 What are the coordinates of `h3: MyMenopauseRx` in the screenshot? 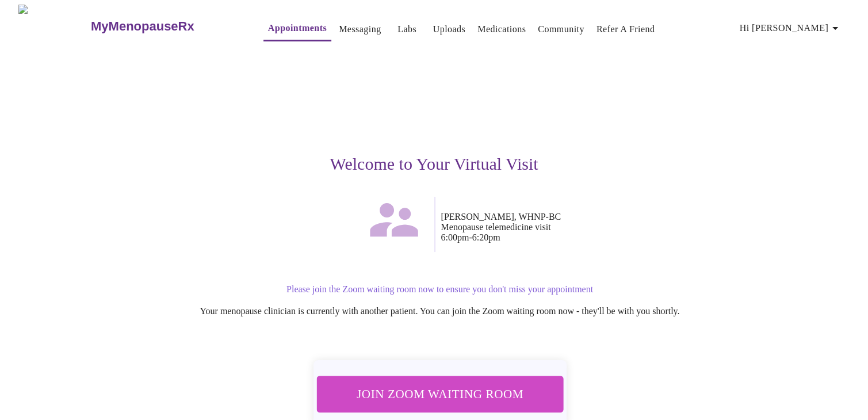 It's located at (143, 27).